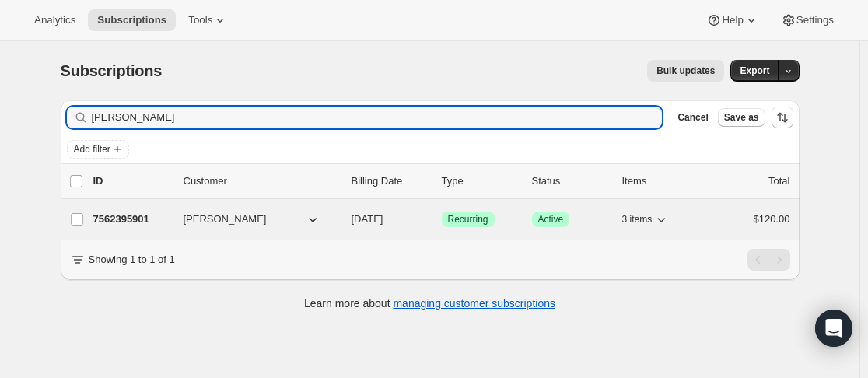 Image resolution: width=868 pixels, height=378 pixels. Describe the element at coordinates (637, 220) in the screenshot. I see `span: 3 items` at that location.